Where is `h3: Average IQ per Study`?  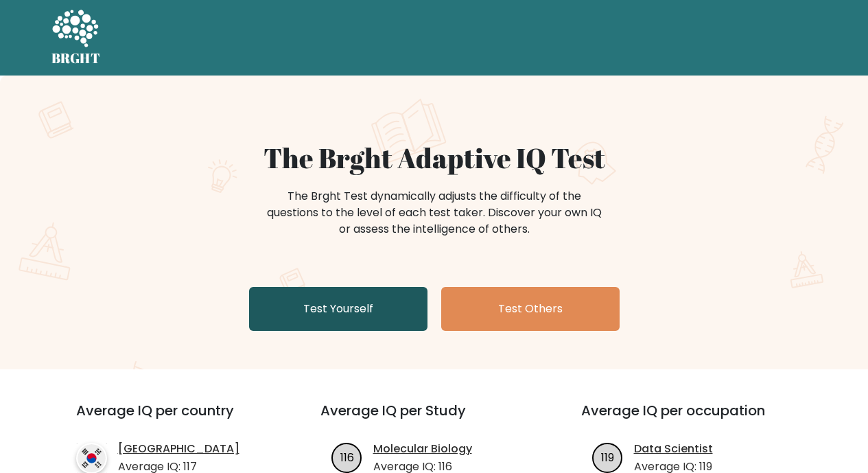
h3: Average IQ per Study is located at coordinates (434, 419).